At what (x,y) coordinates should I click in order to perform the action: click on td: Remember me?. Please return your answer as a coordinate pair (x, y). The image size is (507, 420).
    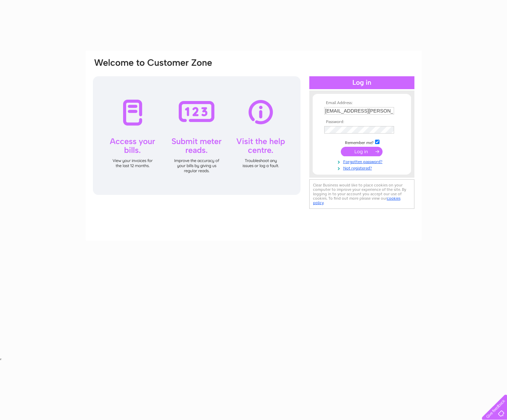
    Looking at the image, I should click on (362, 142).